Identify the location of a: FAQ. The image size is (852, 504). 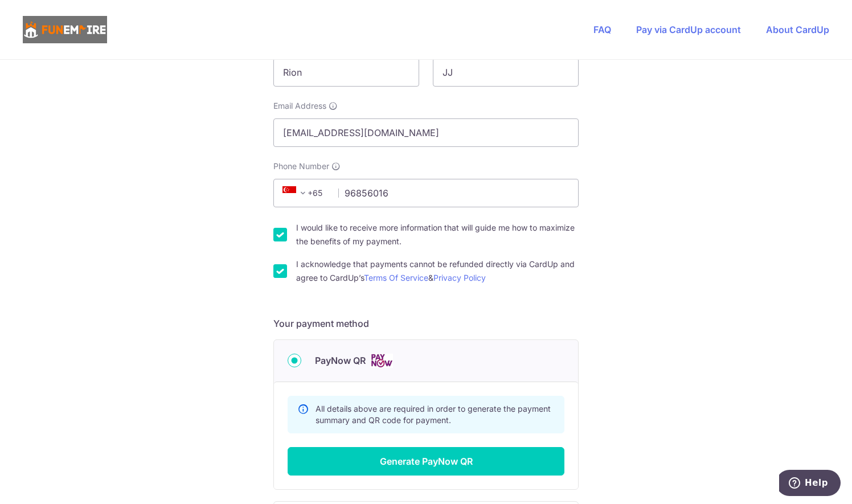
(602, 30).